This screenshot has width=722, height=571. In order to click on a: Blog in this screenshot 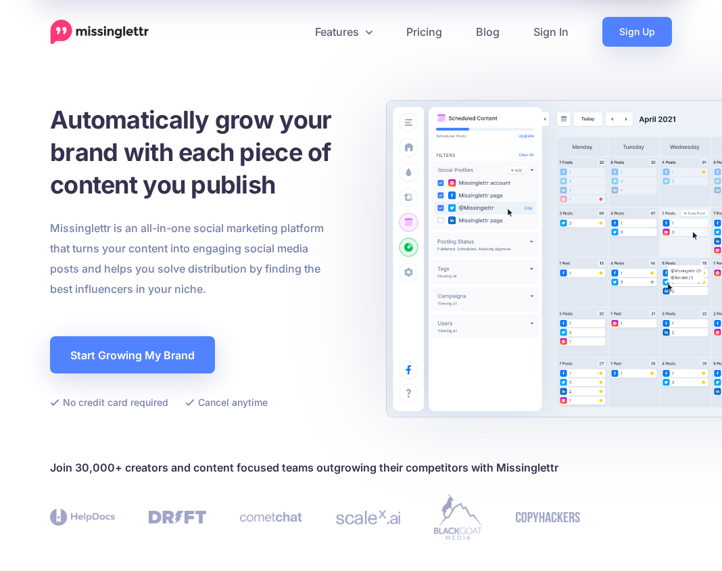, I will do `click(488, 32)`.